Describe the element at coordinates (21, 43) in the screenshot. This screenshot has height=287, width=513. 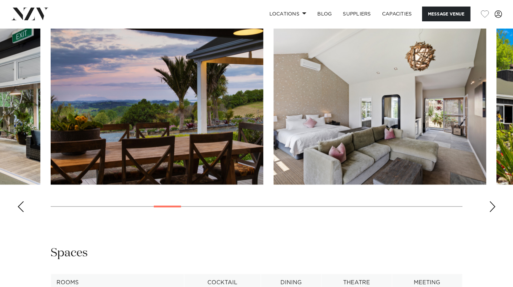
I see `img: tab_domain_overview_orange.svg` at that location.